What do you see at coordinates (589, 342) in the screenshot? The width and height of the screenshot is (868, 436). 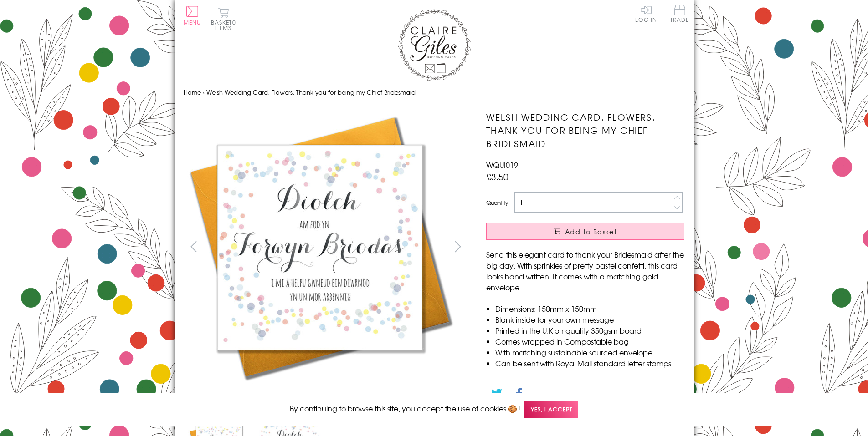 I see `li: Comes wrapped in Compostable bag` at bounding box center [589, 342].